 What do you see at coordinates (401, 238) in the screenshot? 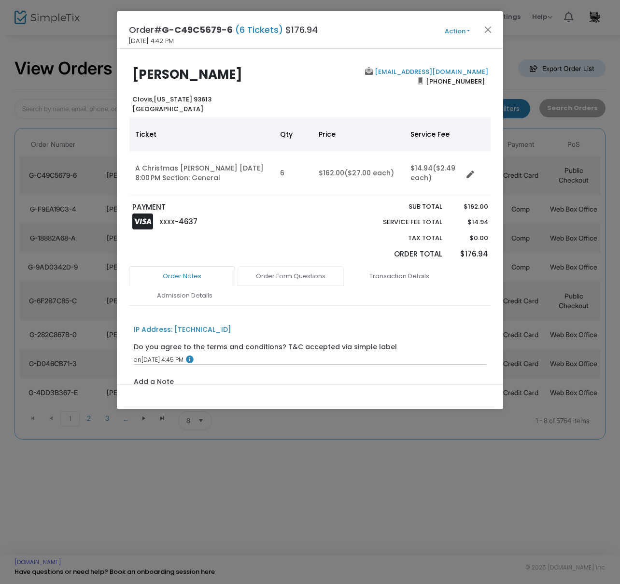
I see `p: Tax Total` at bounding box center [401, 238].